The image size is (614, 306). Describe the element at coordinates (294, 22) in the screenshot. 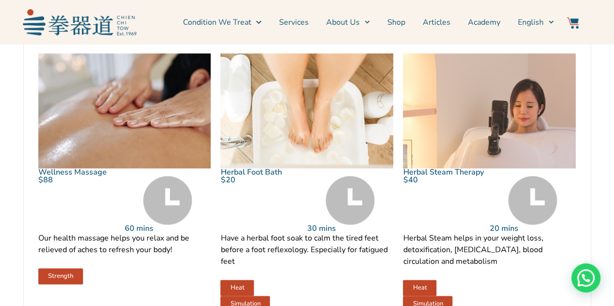

I see `a: Services` at that location.